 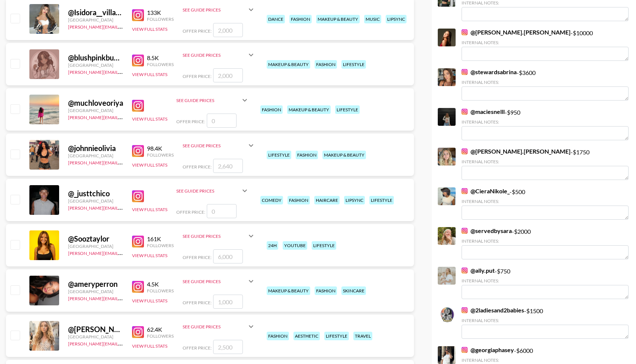 What do you see at coordinates (95, 193) in the screenshot?
I see `div: @ _justtchico` at bounding box center [95, 193].